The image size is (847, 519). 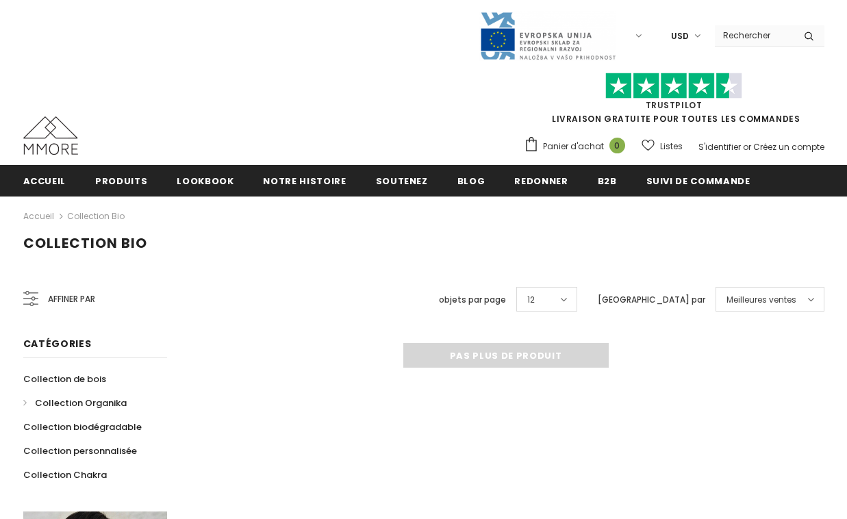 I want to click on a: Lookbook, so click(x=205, y=180).